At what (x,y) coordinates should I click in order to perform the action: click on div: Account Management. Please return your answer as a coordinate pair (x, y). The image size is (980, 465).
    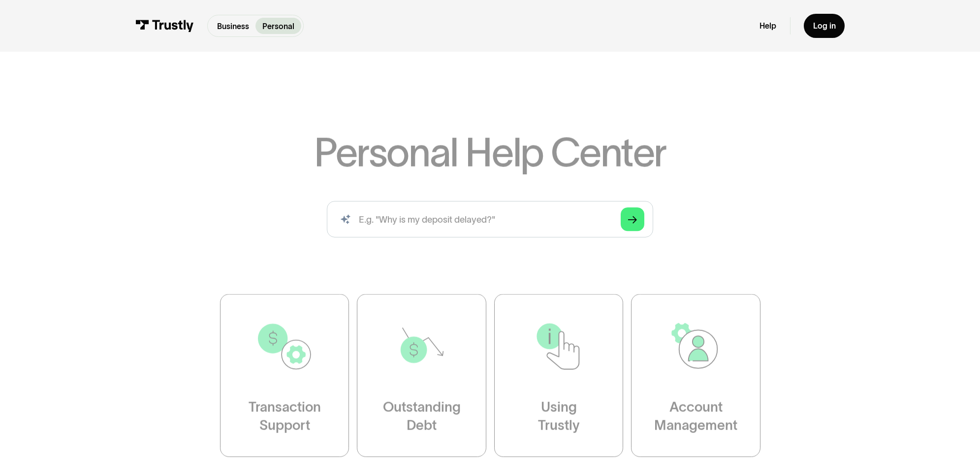
    Looking at the image, I should click on (695, 415).